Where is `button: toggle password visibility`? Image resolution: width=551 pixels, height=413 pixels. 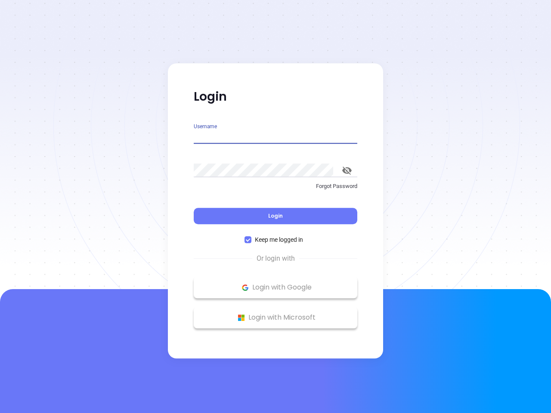
button: toggle password visibility is located at coordinates (347, 171).